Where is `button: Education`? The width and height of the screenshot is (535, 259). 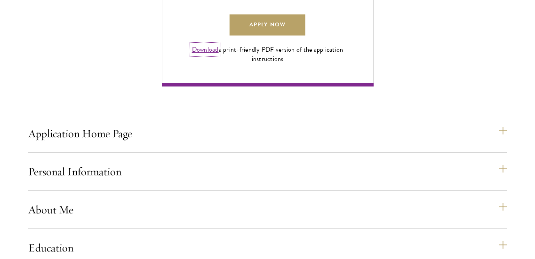 button: Education is located at coordinates (267, 248).